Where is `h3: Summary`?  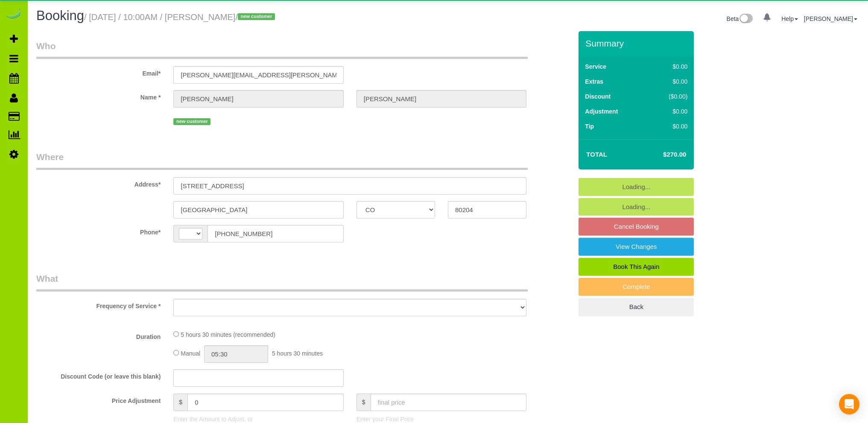
h3: Summary is located at coordinates (637, 43).